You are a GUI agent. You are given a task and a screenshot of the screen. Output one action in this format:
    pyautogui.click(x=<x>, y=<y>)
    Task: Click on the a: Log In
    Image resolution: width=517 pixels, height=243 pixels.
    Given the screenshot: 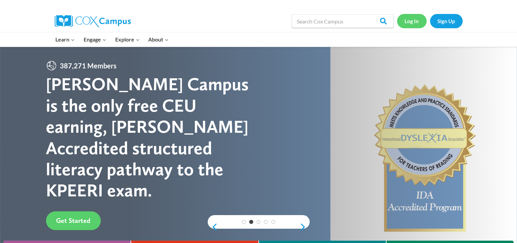 What is the action you would take?
    pyautogui.click(x=412, y=21)
    